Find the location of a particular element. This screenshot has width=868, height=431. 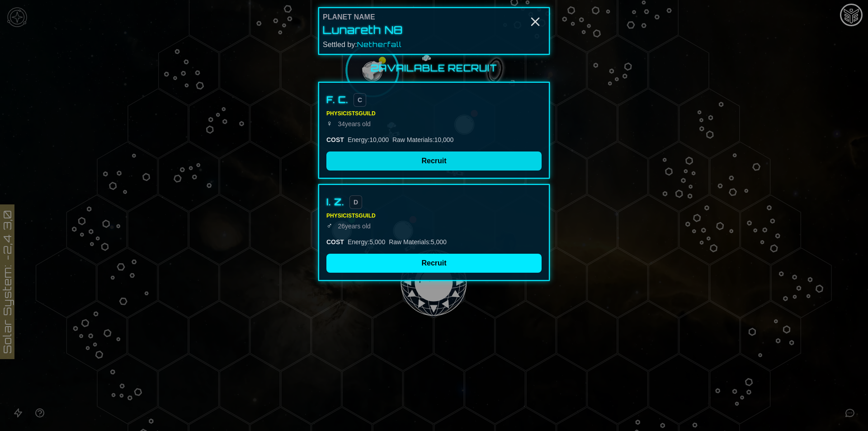

span: Netherfall is located at coordinates (379, 44).